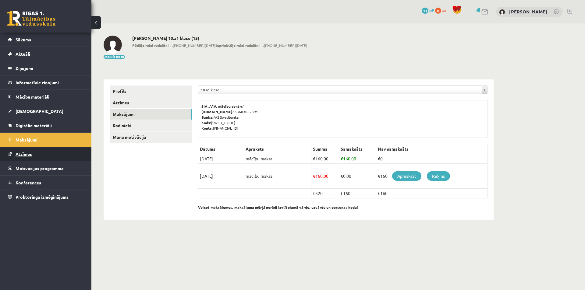 This screenshot has height=290, width=585. I want to click on span: Motivācijas programma, so click(40, 169).